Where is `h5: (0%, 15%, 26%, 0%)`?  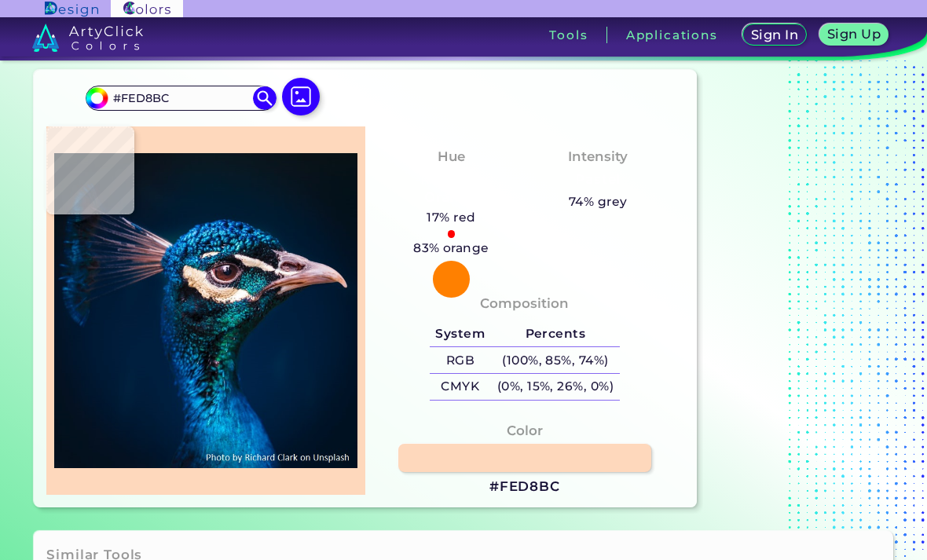
h5: (0%, 15%, 26%, 0%) is located at coordinates (556, 387).